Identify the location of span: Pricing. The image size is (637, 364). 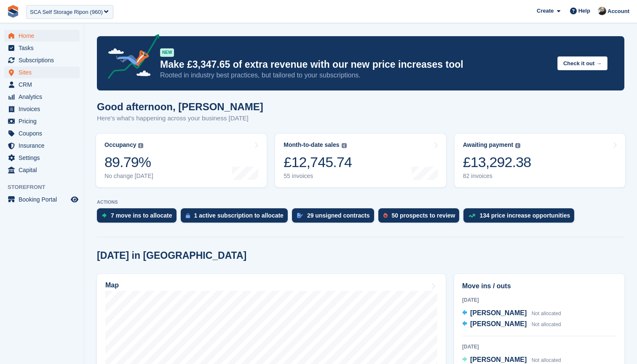
(44, 121).